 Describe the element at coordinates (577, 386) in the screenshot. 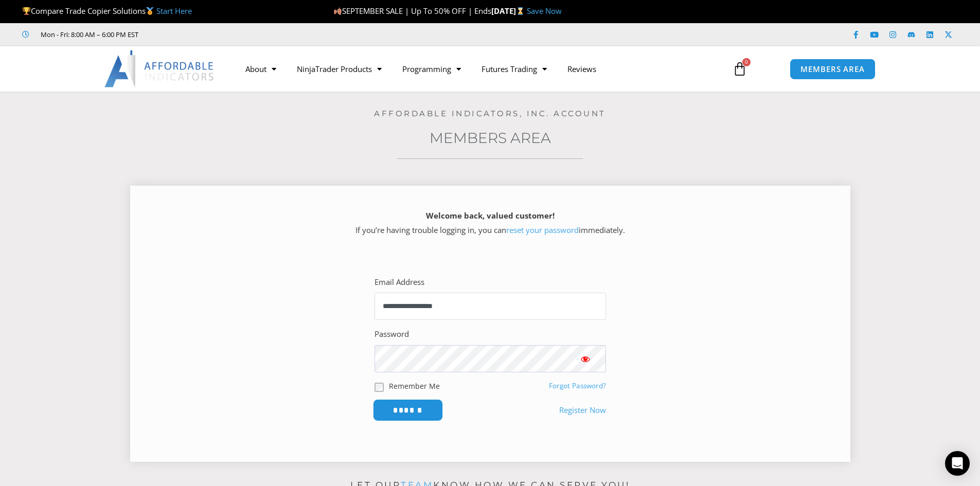

I see `a: Forgot Password?` at that location.